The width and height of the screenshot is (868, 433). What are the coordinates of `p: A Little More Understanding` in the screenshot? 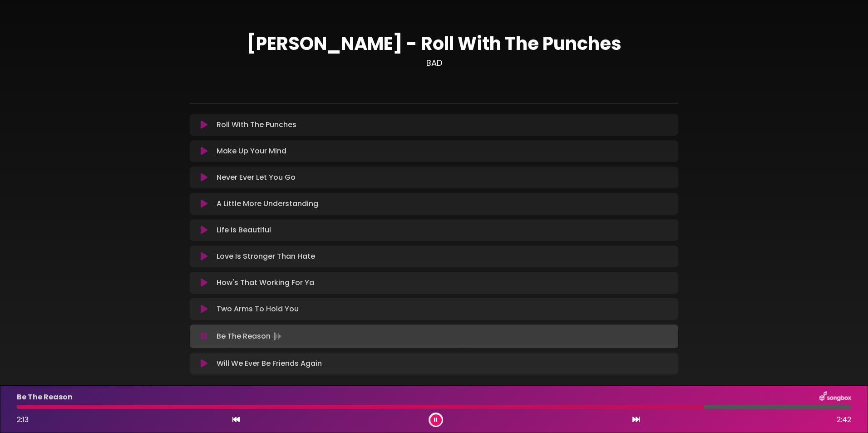 It's located at (268, 204).